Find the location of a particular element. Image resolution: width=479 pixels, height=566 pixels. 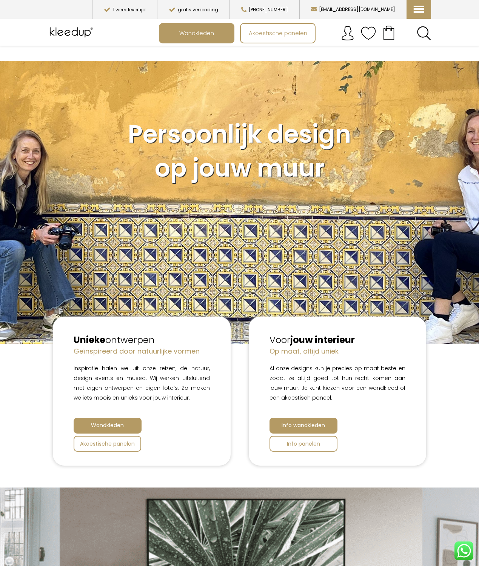

h2: ontwerpen is located at coordinates (142, 340).